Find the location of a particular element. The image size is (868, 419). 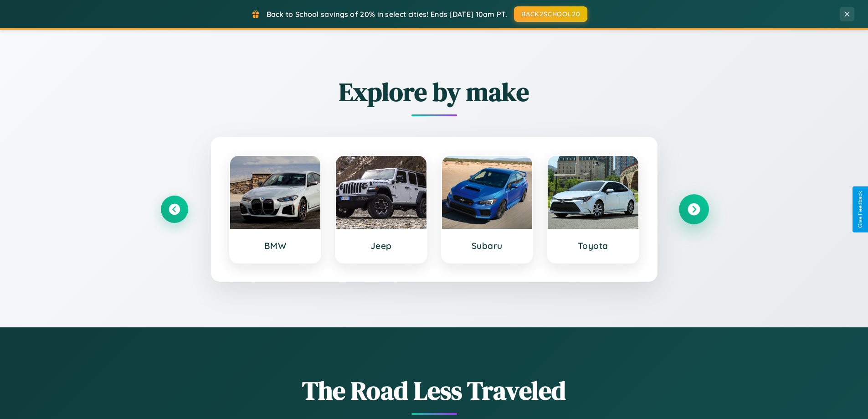

h1: The Road Less Traveled is located at coordinates (434, 390).